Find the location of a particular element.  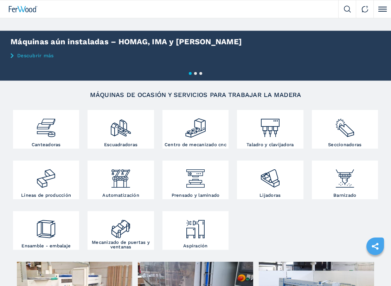

a: Aspiración is located at coordinates (195, 231).